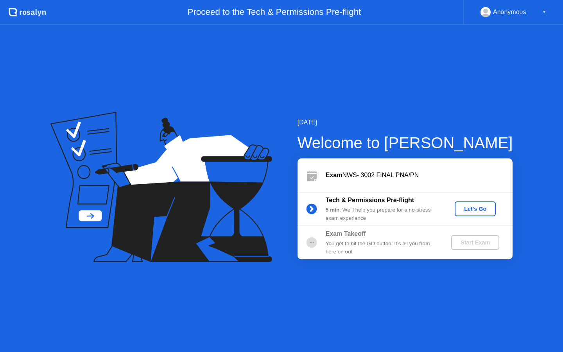  What do you see at coordinates (419, 175) in the screenshot?
I see `div: NWS- 3002 FINAL PNA/PN` at bounding box center [419, 175].